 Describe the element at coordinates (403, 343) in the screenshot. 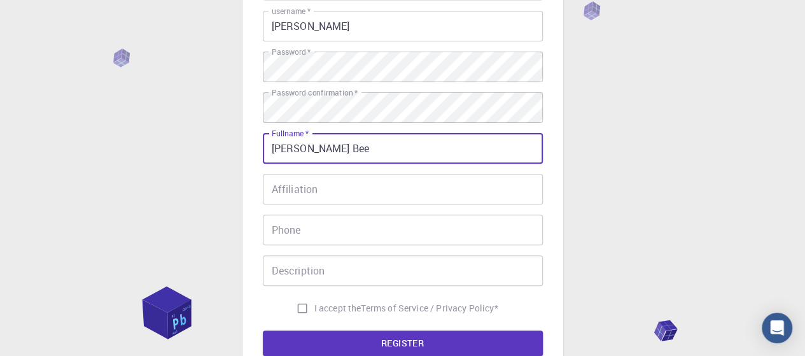

I see `button: REGISTER` at that location.